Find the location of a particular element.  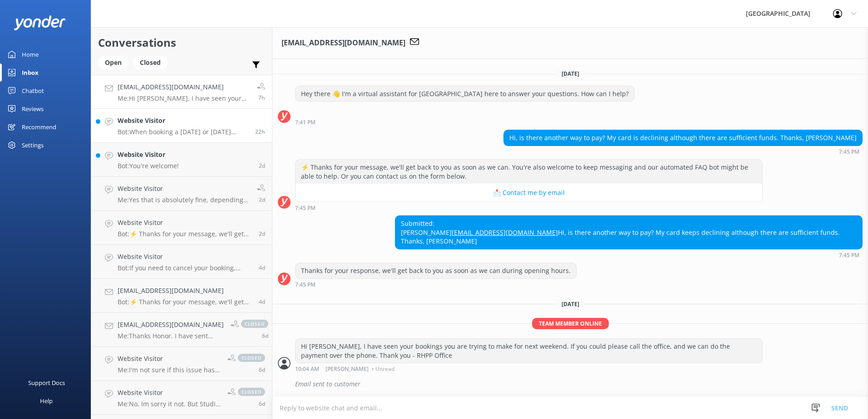

p: Bot: You're welcome! is located at coordinates (148, 166).